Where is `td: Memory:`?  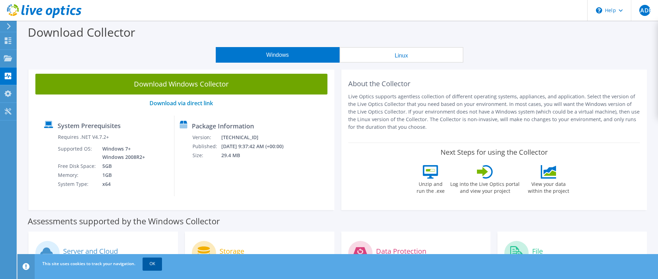 td: Memory: is located at coordinates (77, 175).